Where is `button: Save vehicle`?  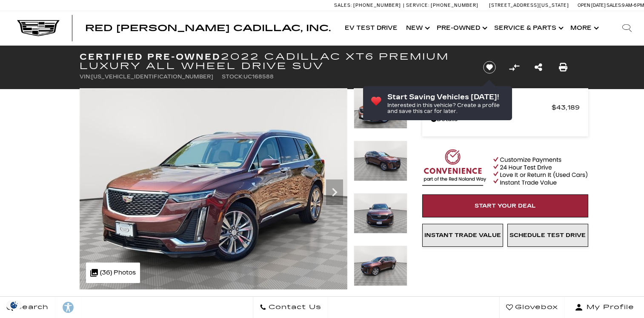 button: Save vehicle is located at coordinates (490, 67).